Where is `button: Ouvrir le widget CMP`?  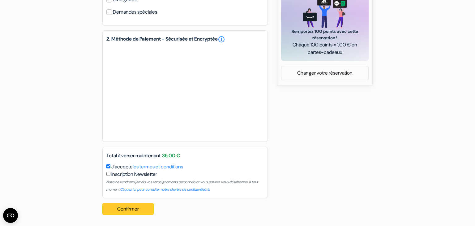 button: Ouvrir le widget CMP is located at coordinates (11, 215).